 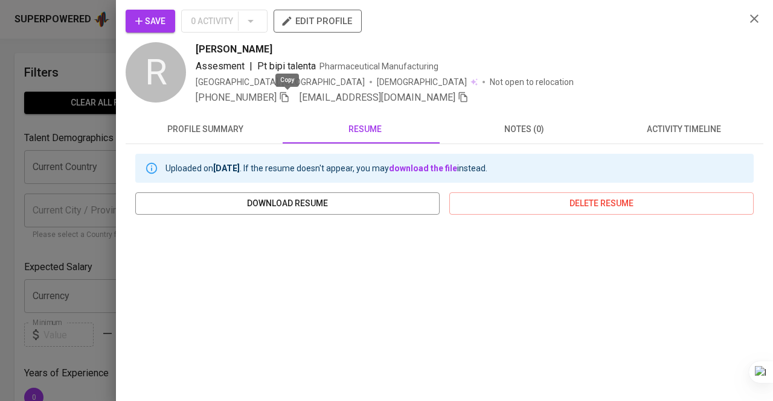 I want to click on span: delete resume, so click(x=601, y=203).